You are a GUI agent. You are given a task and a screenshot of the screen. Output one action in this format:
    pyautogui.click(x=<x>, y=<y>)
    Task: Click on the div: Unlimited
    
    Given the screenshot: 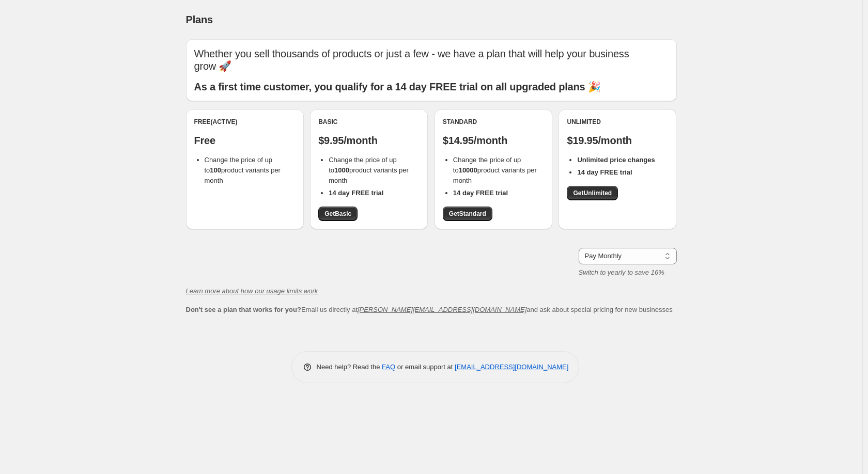 What is the action you would take?
    pyautogui.click(x=617, y=122)
    